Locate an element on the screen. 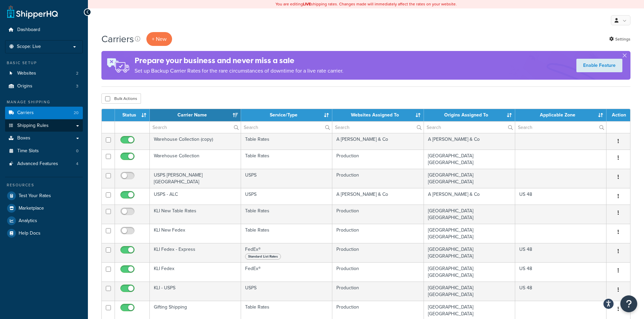  th: Action is located at coordinates (618, 115).